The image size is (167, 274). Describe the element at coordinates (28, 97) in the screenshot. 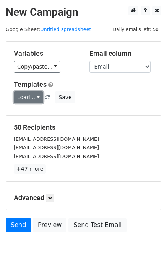

I see `a: Load...` at that location.